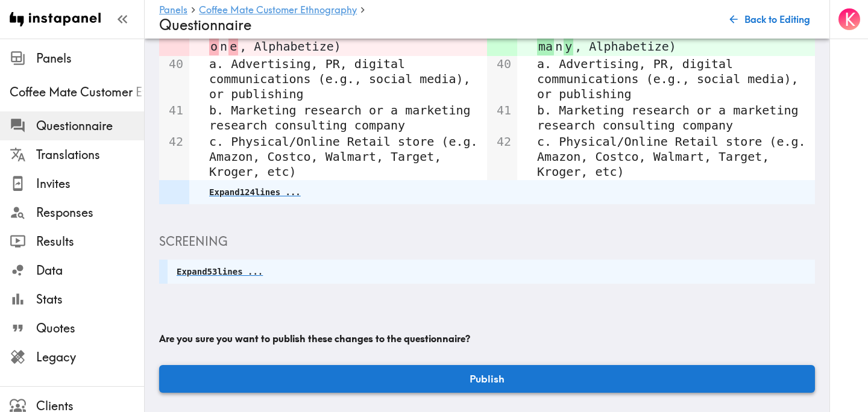 This screenshot has height=412, width=868. What do you see at coordinates (849, 19) in the screenshot?
I see `button: K` at bounding box center [849, 19].